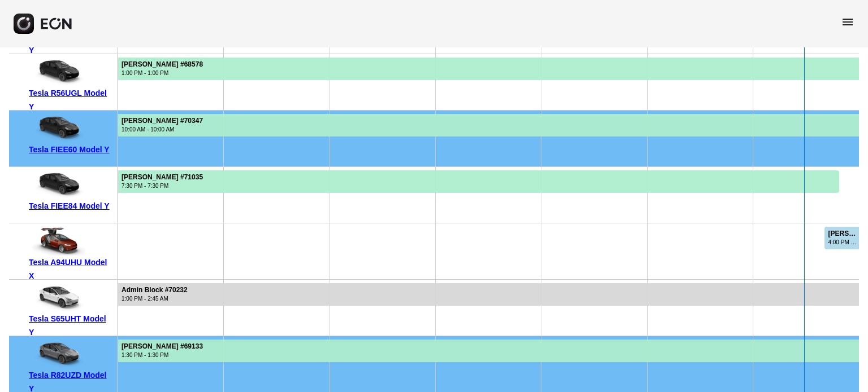 The width and height of the screenshot is (868, 392). What do you see at coordinates (71, 269) in the screenshot?
I see `div: Tesla A94UHU Model X` at bounding box center [71, 269].